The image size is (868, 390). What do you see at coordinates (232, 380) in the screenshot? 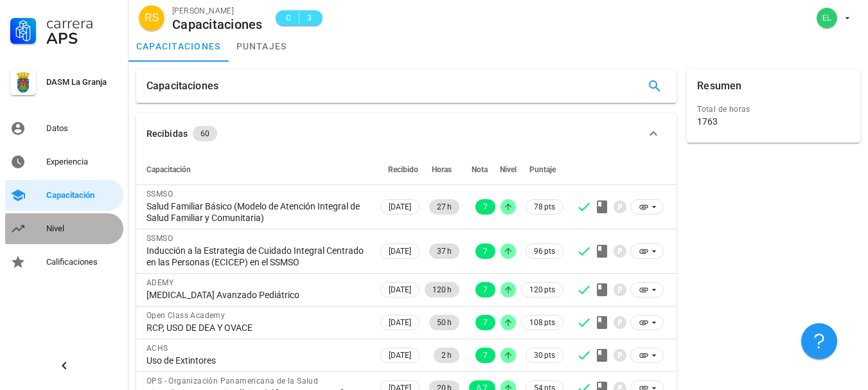
I see `span: OPS - Organización Panamericana de la Salud` at bounding box center [232, 380].